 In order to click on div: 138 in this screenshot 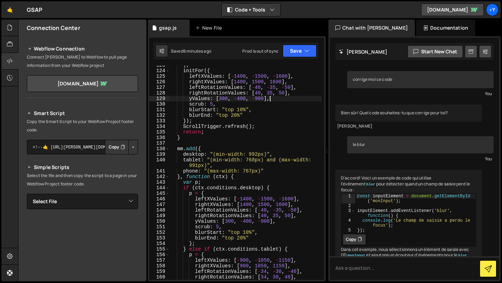, I will do `click(159, 149)`.